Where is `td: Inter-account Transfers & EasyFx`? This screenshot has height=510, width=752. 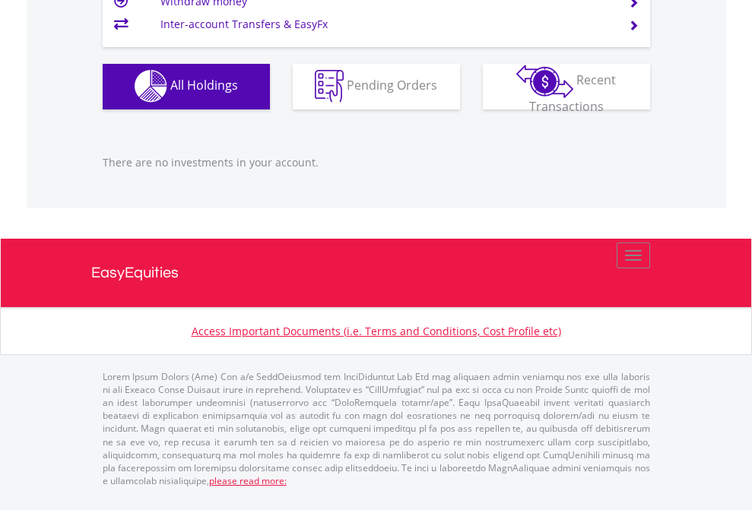
td: Inter-account Transfers & EasyFx is located at coordinates (385, 24).